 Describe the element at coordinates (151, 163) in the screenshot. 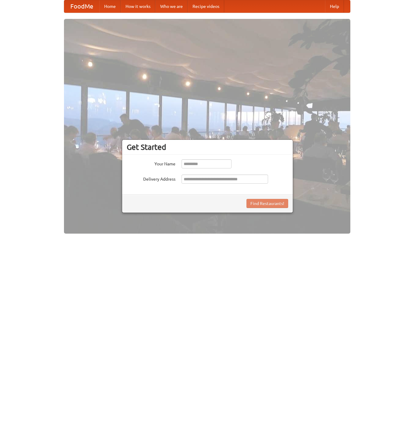

I see `label: Your Name` at that location.